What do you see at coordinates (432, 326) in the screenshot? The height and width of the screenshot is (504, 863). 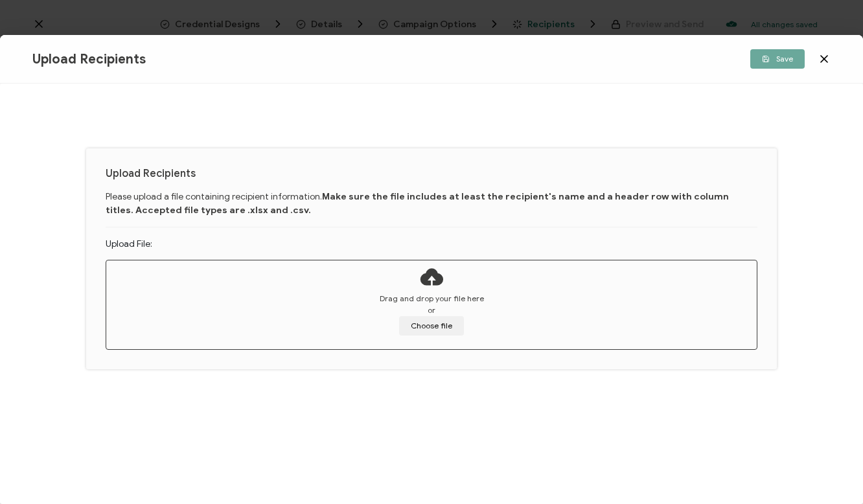 I see `button: Choose file` at bounding box center [432, 326].